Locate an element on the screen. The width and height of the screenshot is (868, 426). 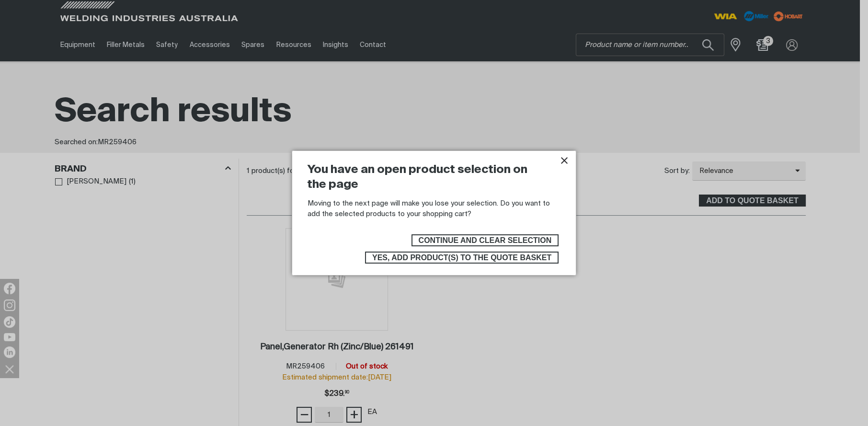
span: Continue and clear selection is located at coordinates (485, 241).